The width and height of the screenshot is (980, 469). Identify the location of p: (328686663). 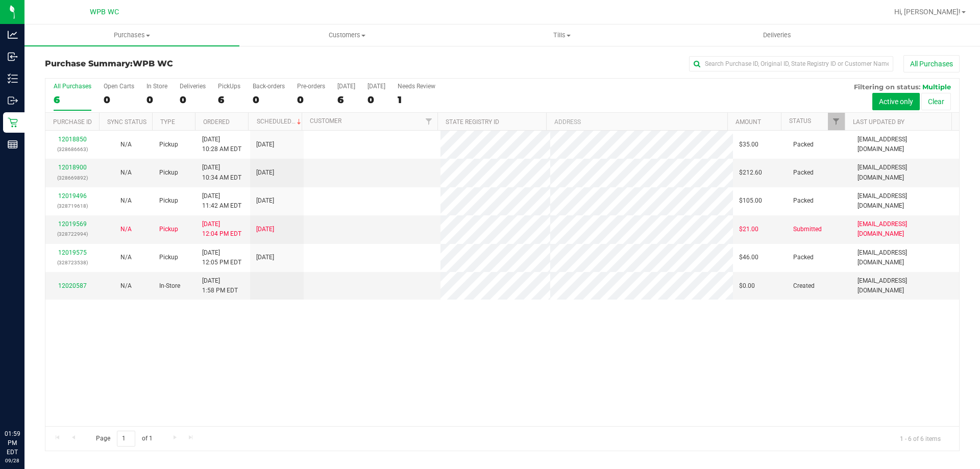
(72, 149).